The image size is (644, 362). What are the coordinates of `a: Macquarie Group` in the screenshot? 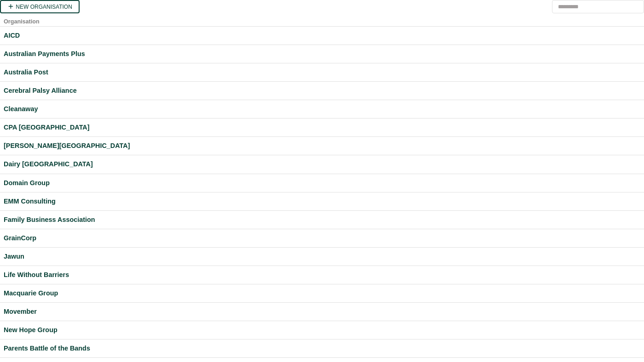 It's located at (322, 293).